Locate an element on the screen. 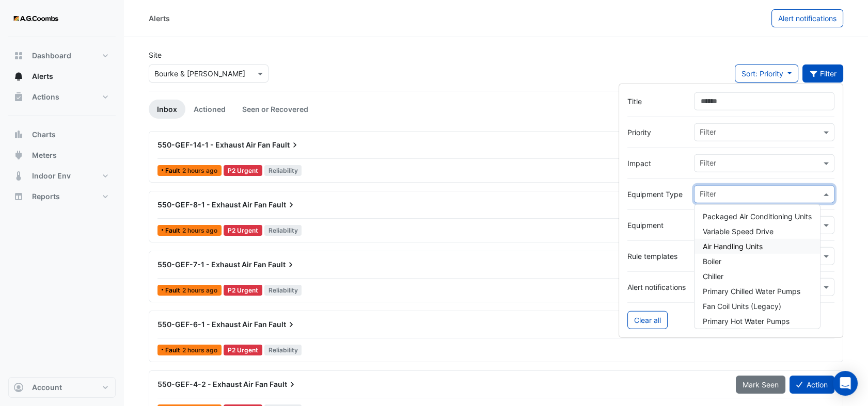 Image resolution: width=868 pixels, height=406 pixels. img: Company Logo is located at coordinates (35, 19).